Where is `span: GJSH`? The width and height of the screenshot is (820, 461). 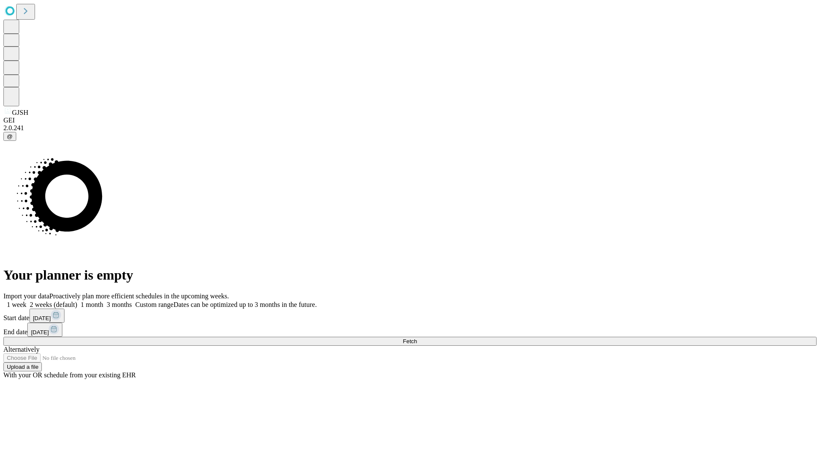
span: GJSH is located at coordinates (20, 112).